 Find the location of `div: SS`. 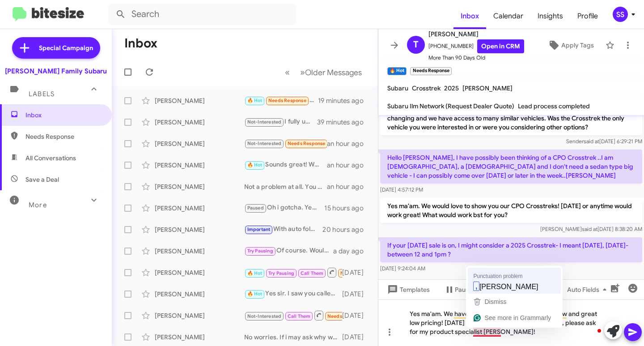

div: SS is located at coordinates (621, 14).